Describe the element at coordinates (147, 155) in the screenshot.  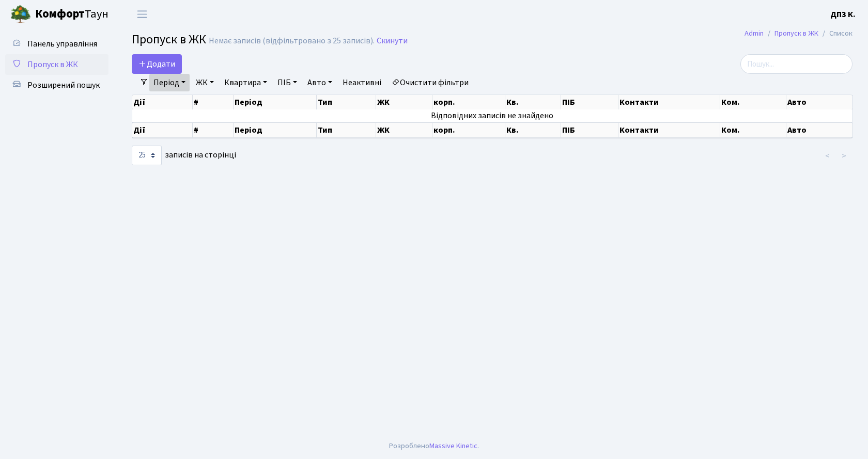
I see `select: записів на сторінці` at that location.